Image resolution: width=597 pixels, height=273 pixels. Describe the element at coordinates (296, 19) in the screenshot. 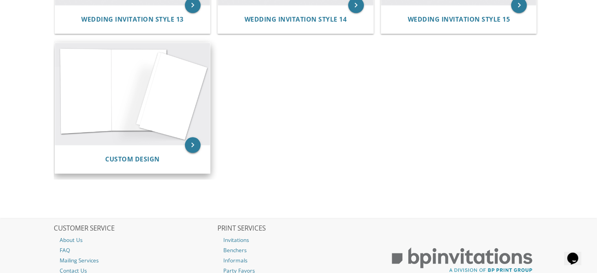

I see `a: Wedding Invitation Style 14` at that location.